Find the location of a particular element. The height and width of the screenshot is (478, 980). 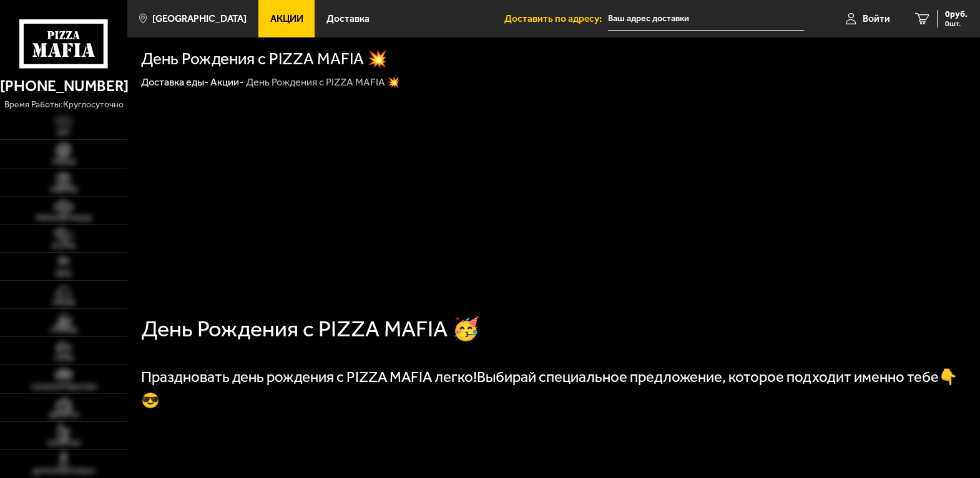

span: Выбирай специальное предложение, которое подходит именно тебе👇😎 is located at coordinates (550, 389).